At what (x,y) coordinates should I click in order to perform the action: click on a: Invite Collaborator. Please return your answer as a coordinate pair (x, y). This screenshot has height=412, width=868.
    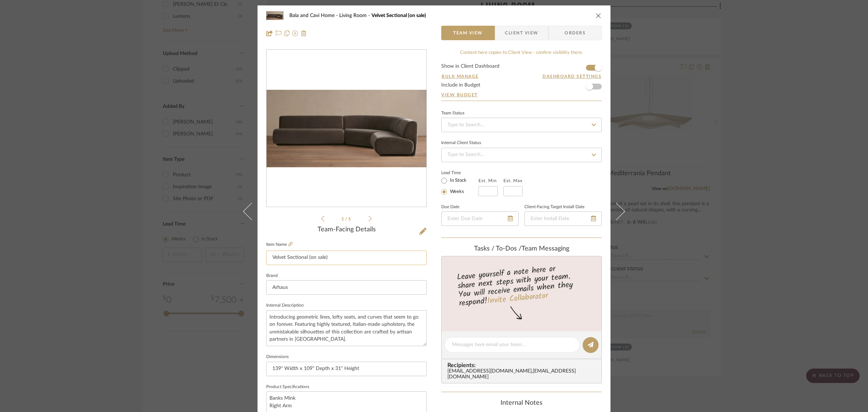
    Looking at the image, I should click on (517, 299).